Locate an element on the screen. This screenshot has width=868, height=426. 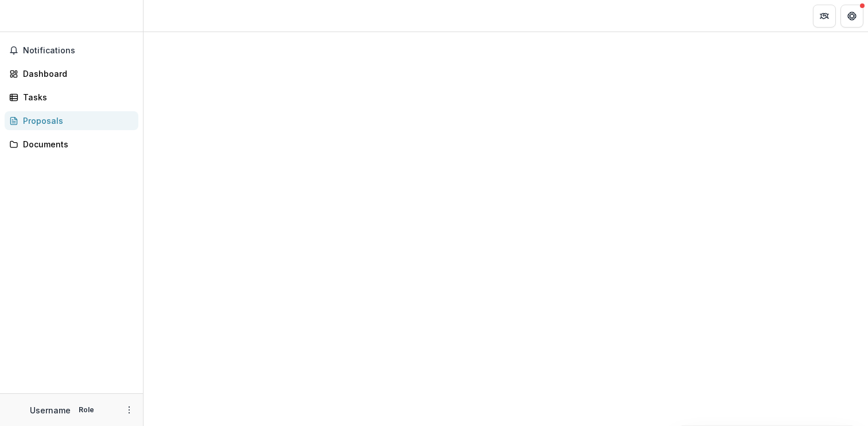
button: Partners is located at coordinates (824, 16).